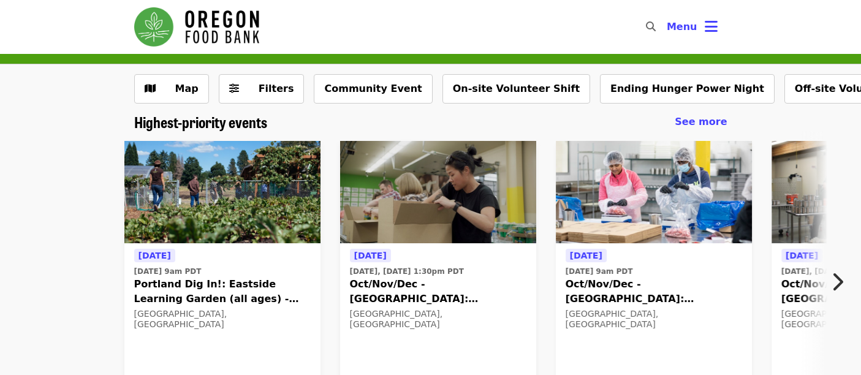 The height and width of the screenshot is (375, 861). Describe the element at coordinates (187, 88) in the screenshot. I see `span: Map` at that location.